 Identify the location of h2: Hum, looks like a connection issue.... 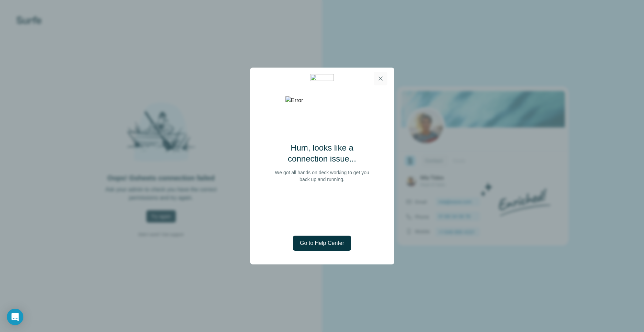
(322, 153).